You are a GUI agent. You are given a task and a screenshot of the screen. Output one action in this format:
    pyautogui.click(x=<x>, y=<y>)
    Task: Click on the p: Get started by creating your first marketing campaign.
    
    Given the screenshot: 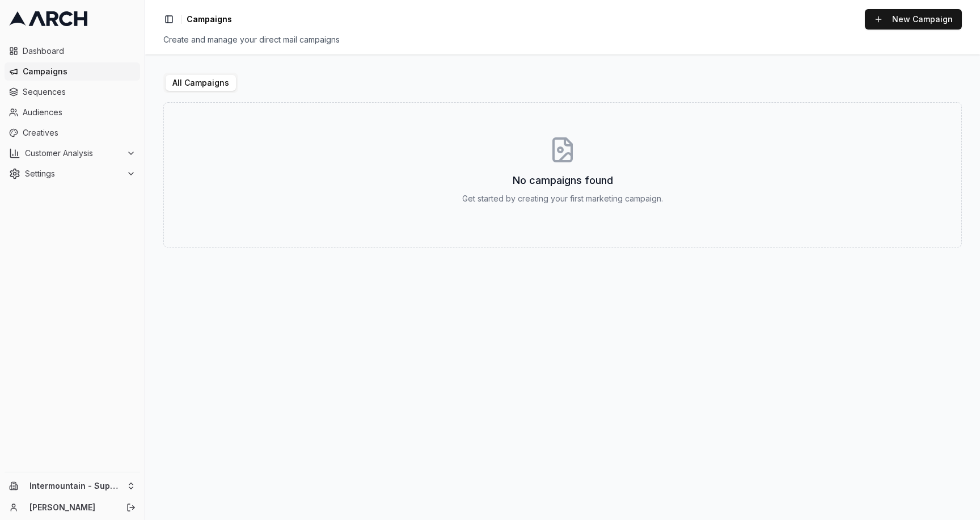 What is the action you would take?
    pyautogui.click(x=563, y=199)
    